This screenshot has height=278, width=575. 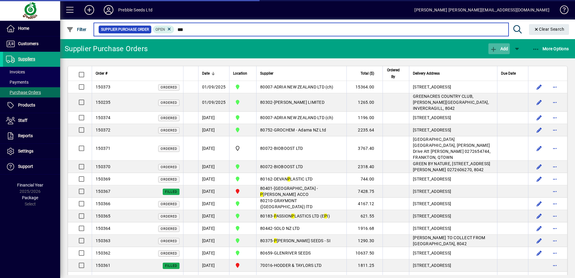 What do you see at coordinates (106, 49) in the screenshot?
I see `div: Supplier Purchase Orders` at bounding box center [106, 49].